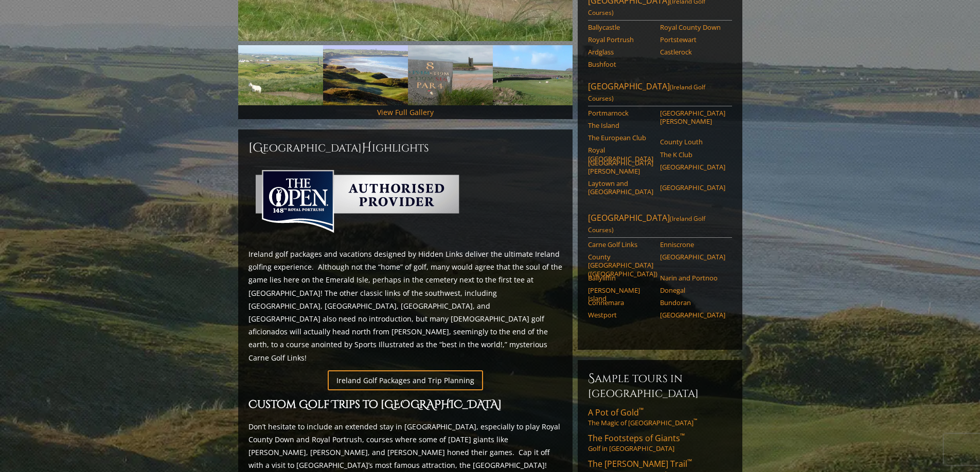  I want to click on p: Ireland golf packages and vacations designed by Hidden Links deliver the ultimate Ireland golfing..., so click(405, 306).